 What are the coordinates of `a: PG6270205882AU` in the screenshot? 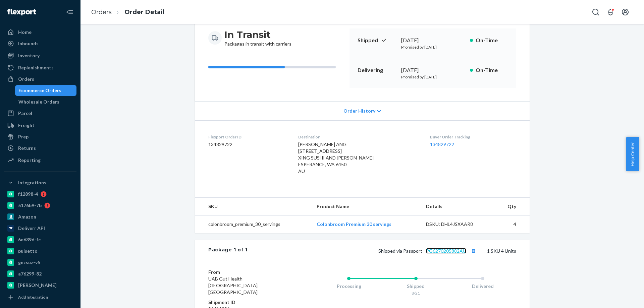 It's located at (446, 251).